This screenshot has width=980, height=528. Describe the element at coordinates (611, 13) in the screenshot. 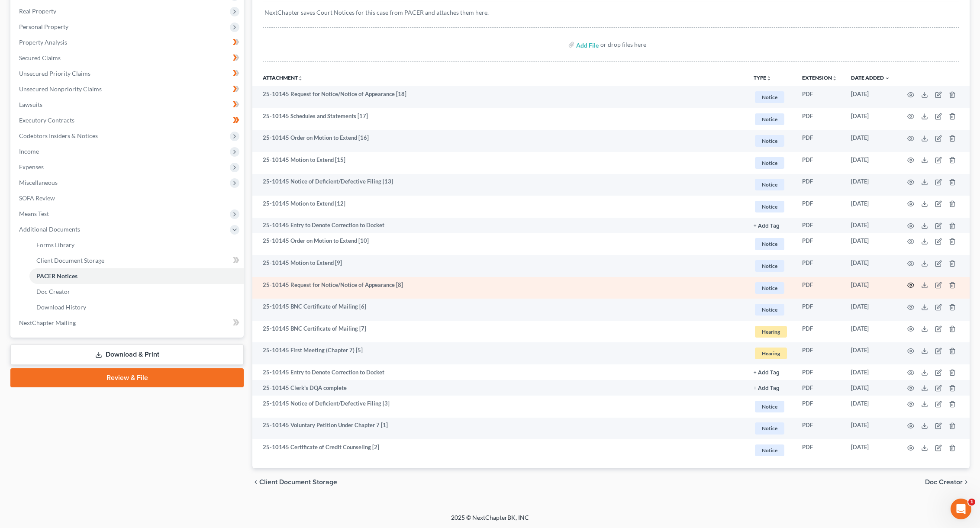

I see `p: NextChapter saves Court Notices for this case from PACER and attaches them here.` at that location.